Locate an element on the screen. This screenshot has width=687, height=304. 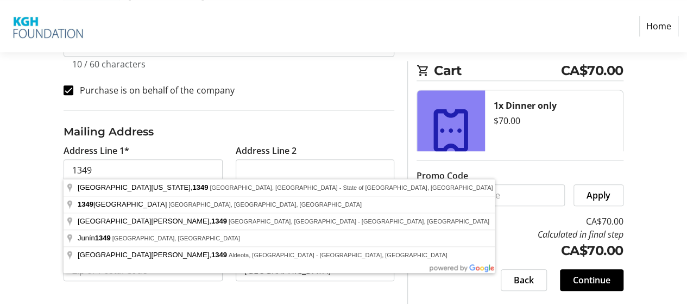
tr-character-limit: 10 / 60 characters is located at coordinates (109, 64).